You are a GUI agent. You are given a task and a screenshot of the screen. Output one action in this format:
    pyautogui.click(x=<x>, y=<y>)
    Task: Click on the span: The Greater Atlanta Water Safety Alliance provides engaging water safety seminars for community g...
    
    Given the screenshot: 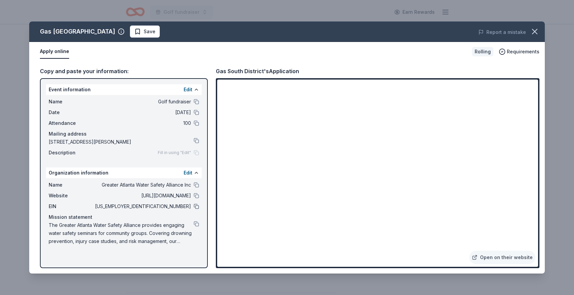 What is the action you would take?
    pyautogui.click(x=121, y=233)
    